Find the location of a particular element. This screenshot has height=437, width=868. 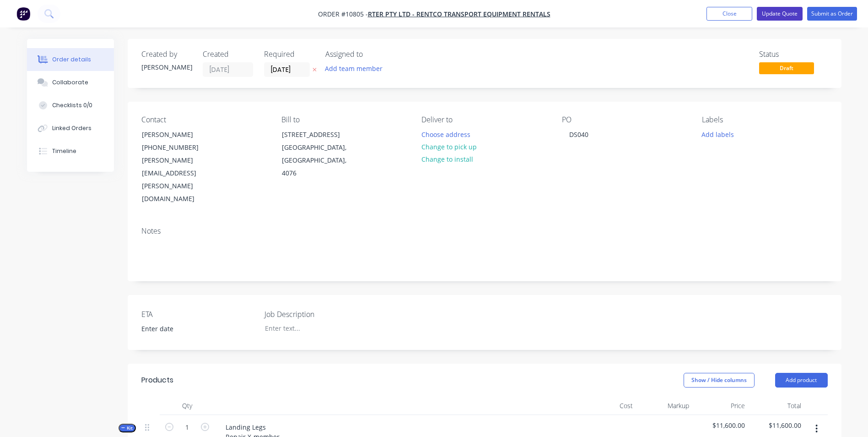

div: Required is located at coordinates (289, 54).